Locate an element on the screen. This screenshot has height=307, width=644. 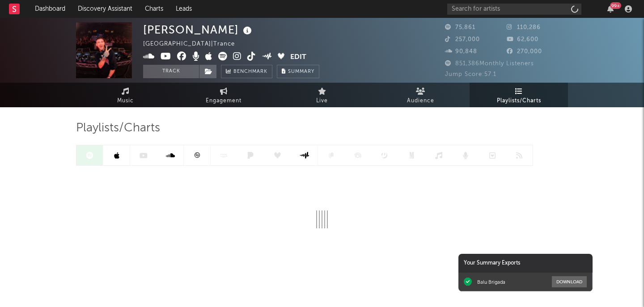
span: 851,386 Monthly Listeners is located at coordinates (489, 63).